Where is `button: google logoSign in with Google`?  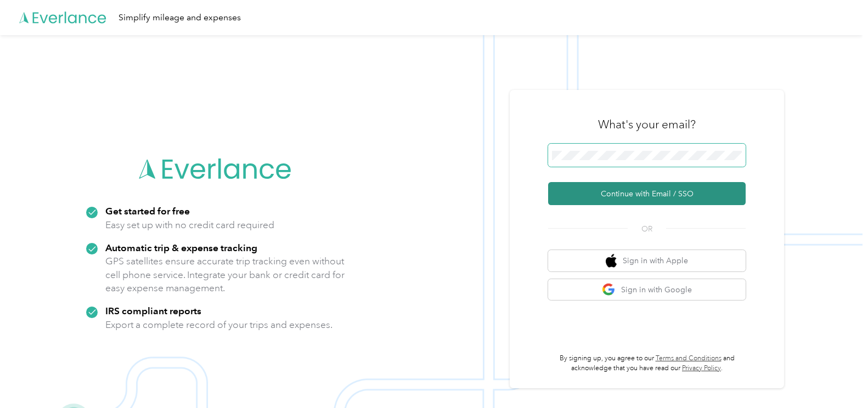
button: google logoSign in with Google is located at coordinates (647, 290).